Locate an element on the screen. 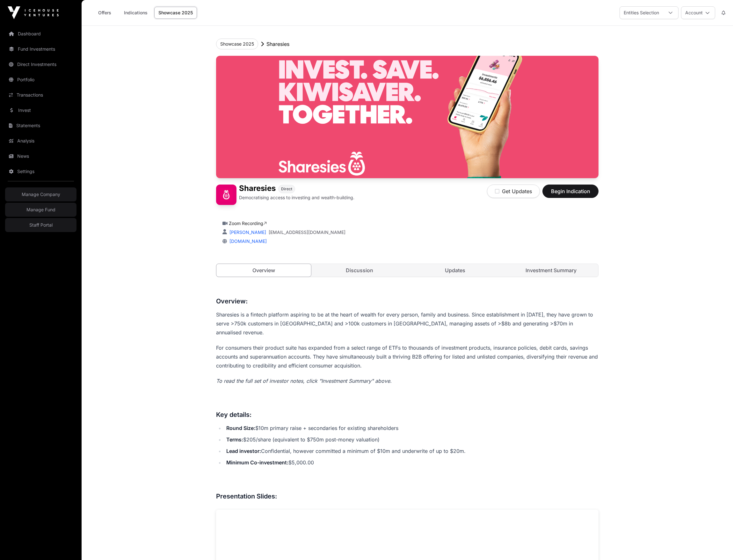  a: News is located at coordinates (41, 156).